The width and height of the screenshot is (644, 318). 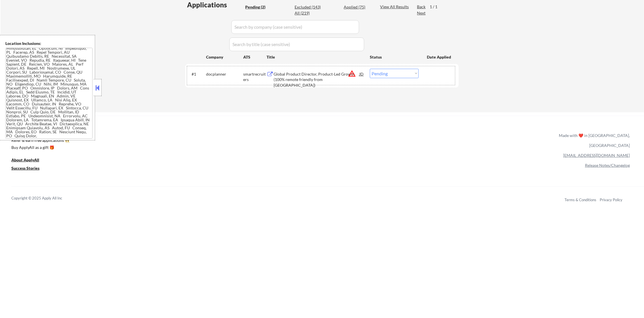 What do you see at coordinates (259, 7) in the screenshot?
I see `div: Pending (2)` at bounding box center [259, 7].